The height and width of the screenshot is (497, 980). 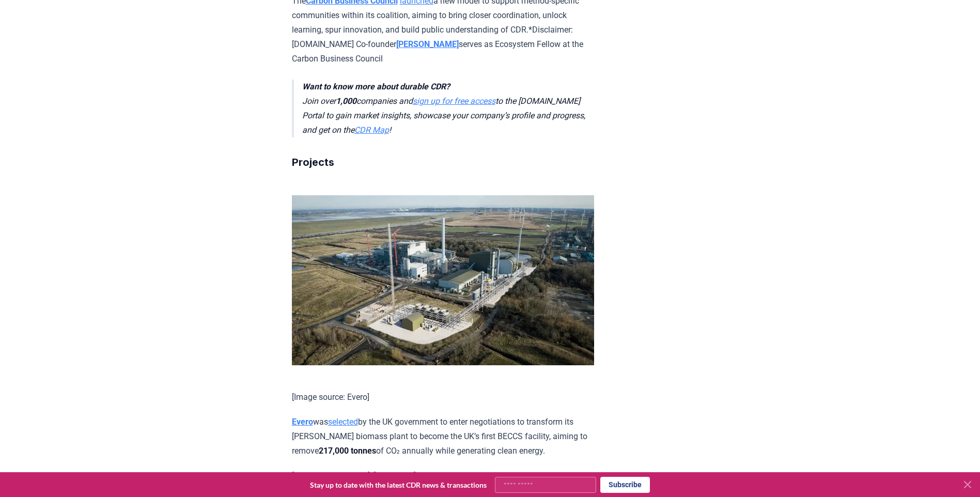 I want to click on a: CDR Map, so click(x=371, y=130).